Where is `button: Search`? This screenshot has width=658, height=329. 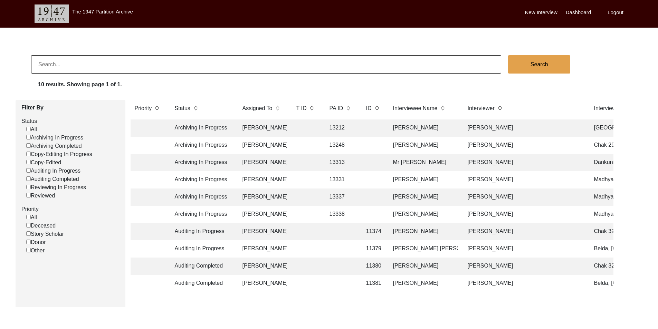 button: Search is located at coordinates (539, 64).